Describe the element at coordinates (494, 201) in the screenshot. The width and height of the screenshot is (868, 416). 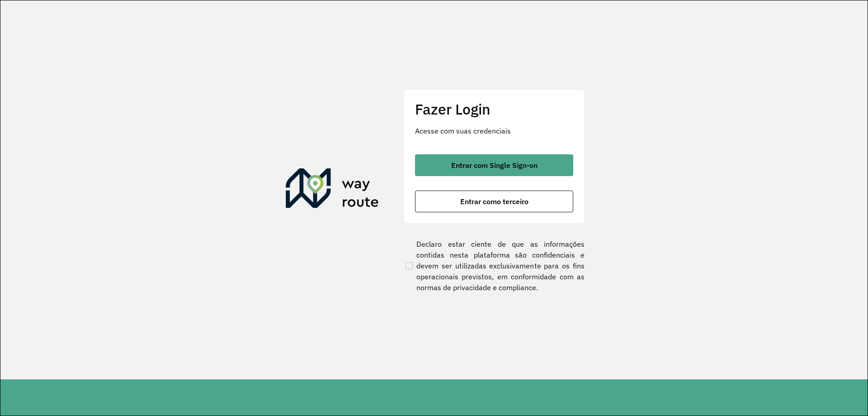
I see `span: Entrar como terceiro` at that location.